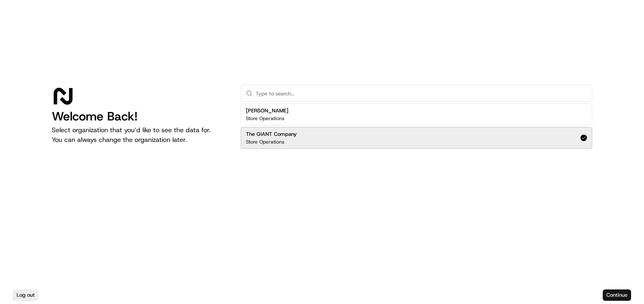 The width and height of the screenshot is (644, 304). What do you see at coordinates (271, 134) in the screenshot?
I see `h2: The GIANT Company` at bounding box center [271, 134].